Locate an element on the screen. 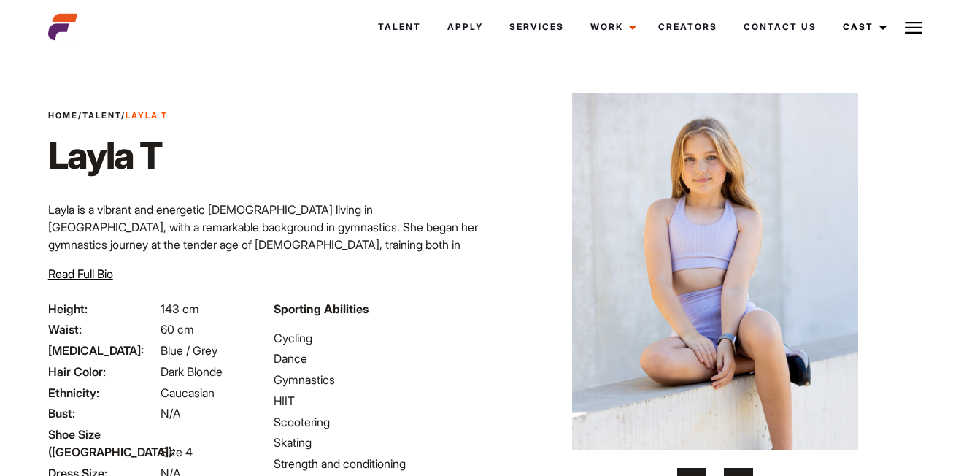 This screenshot has width=980, height=476. span: Height: is located at coordinates (103, 309).